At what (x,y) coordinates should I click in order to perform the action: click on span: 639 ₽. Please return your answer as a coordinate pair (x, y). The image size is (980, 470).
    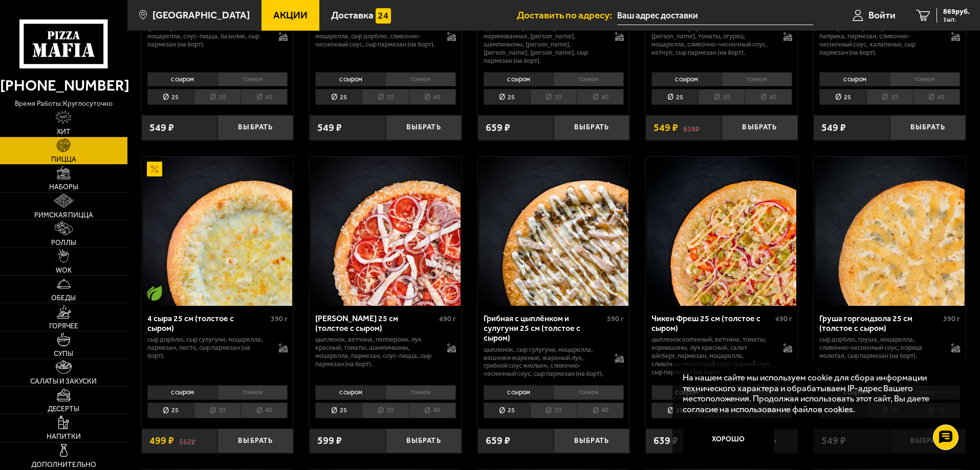
    Looking at the image, I should click on (666, 441).